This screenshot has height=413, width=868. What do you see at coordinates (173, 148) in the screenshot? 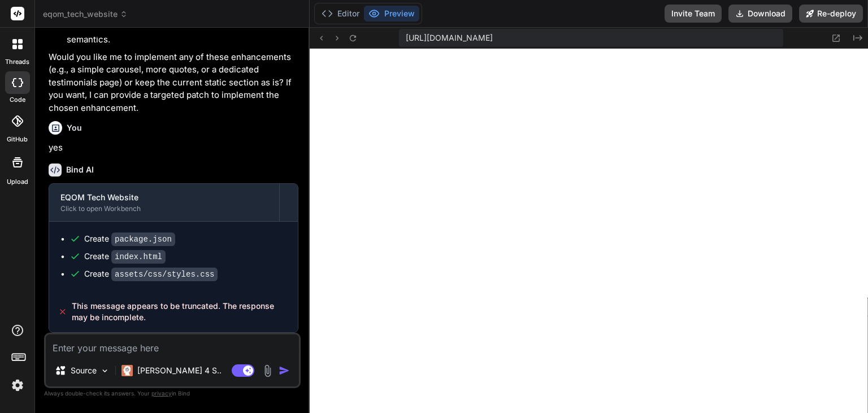
I see `p: yes` at bounding box center [173, 148].